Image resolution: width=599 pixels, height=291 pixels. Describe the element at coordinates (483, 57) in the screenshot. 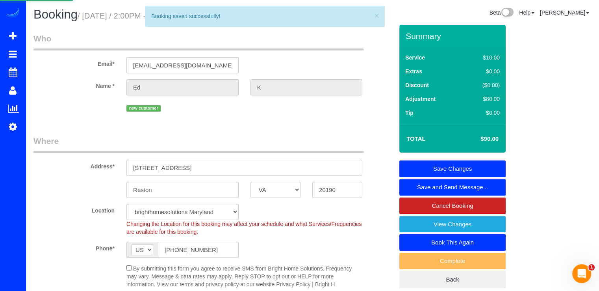

I see `div: $10.00` at that location.